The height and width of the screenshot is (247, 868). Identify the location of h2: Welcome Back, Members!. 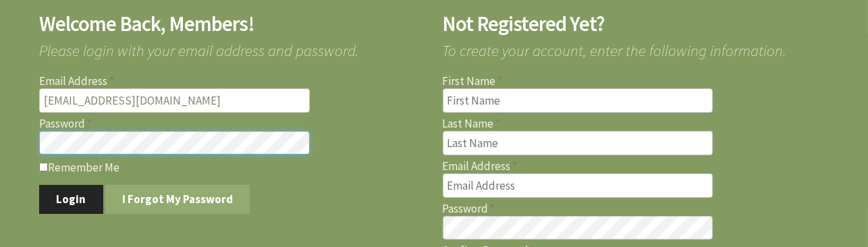
(232, 24).